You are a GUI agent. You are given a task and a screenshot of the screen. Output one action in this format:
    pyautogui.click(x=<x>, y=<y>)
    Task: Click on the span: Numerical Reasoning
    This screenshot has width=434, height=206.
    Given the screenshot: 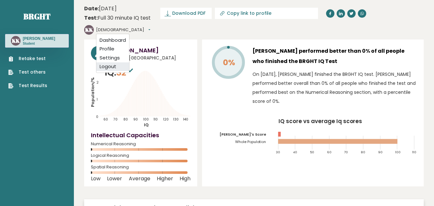 What is the action you would take?
    pyautogui.click(x=141, y=144)
    